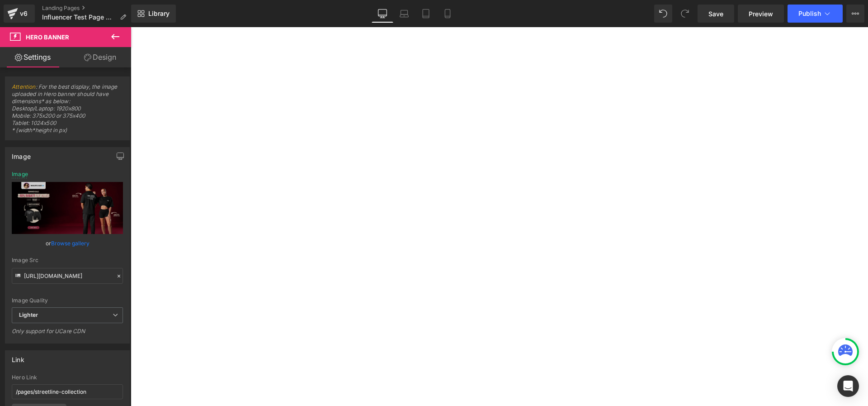 The width and height of the screenshot is (868, 406). What do you see at coordinates (855, 14) in the screenshot?
I see `button: More` at bounding box center [855, 14].